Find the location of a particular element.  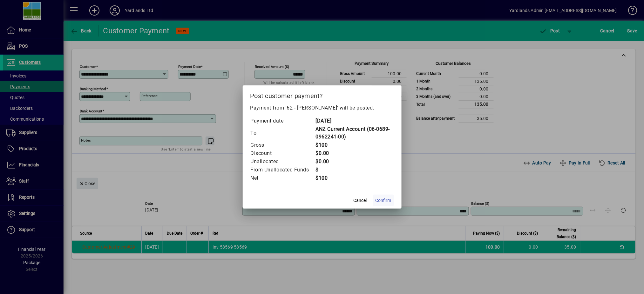

button: Confirm is located at coordinates (383, 200).